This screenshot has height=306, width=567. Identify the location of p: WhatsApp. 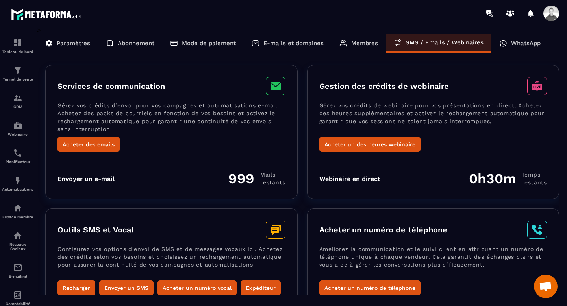
(526, 43).